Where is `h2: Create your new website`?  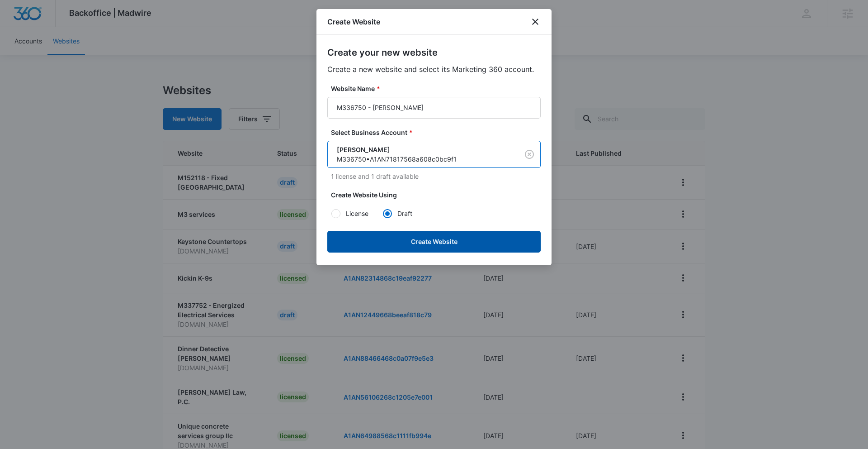 h2: Create your new website is located at coordinates (434, 53).